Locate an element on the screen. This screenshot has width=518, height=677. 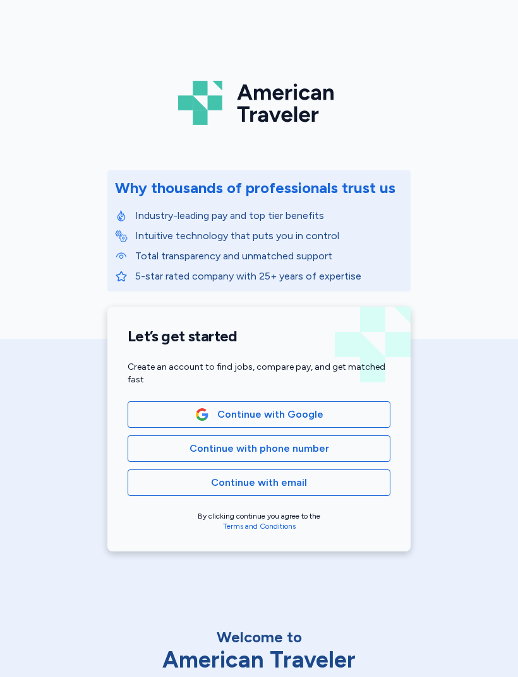
button: Google LogoContinue with Google is located at coordinates (259, 415).